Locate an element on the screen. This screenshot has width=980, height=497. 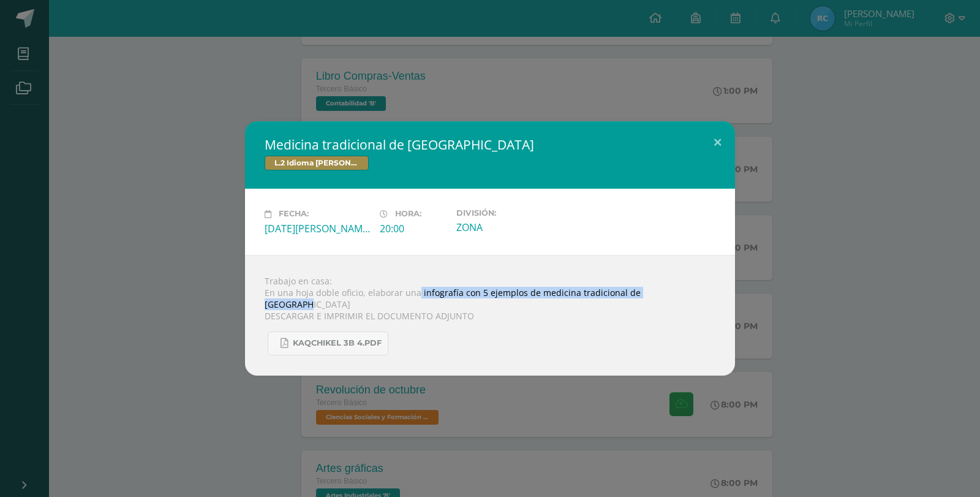
div: Trabajo en casa: En una hoja doble oficio, elaborar una infografía con 5 ejemplos de medicina tra... is located at coordinates (490, 315).